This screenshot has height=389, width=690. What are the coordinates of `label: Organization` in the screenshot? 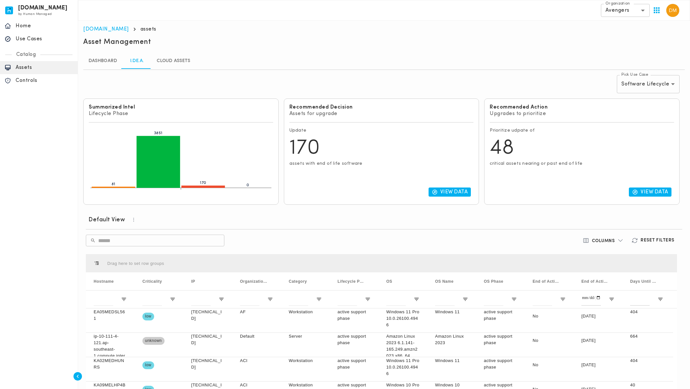 It's located at (618, 4).